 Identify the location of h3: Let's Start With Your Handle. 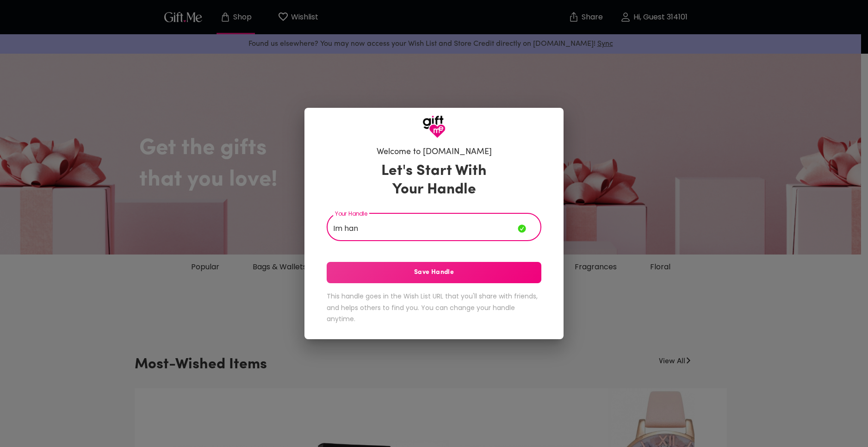
(434, 180).